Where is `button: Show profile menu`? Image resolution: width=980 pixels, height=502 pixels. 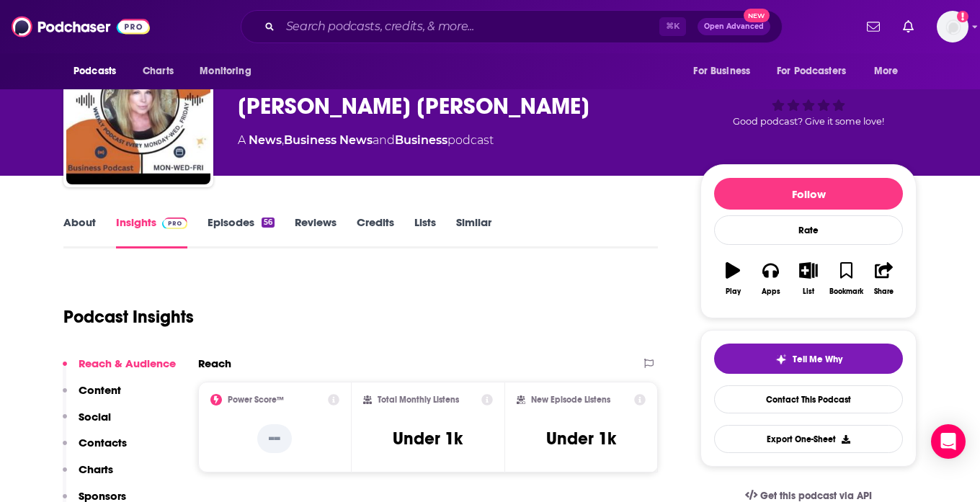 button: Show profile menu is located at coordinates (953, 26).